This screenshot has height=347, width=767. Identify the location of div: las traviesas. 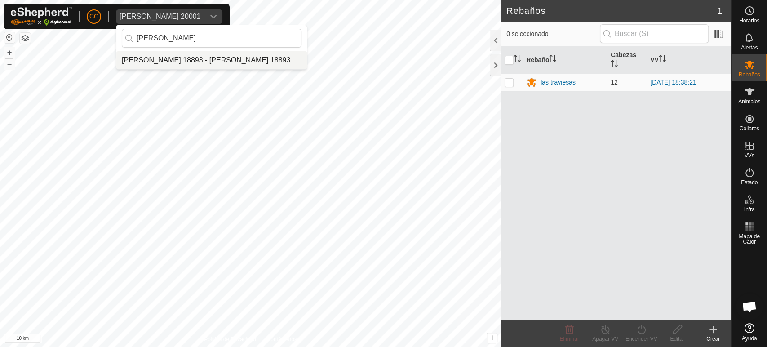
(558, 82).